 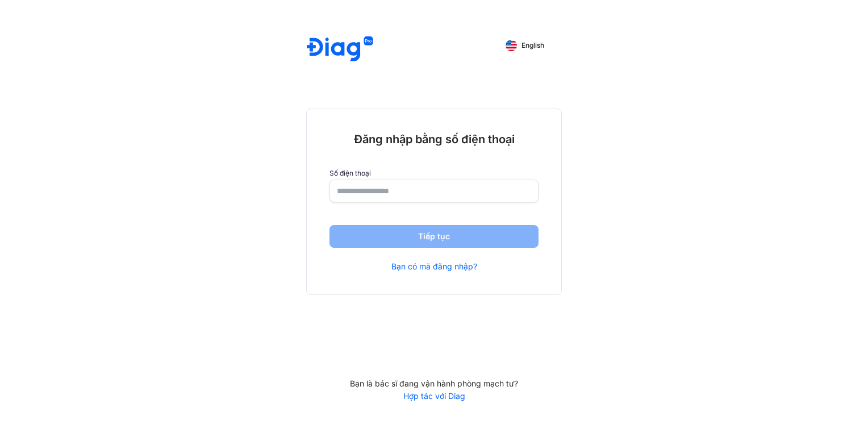 I want to click on div: Đăng nhập bằng số điện thoại, so click(x=434, y=139).